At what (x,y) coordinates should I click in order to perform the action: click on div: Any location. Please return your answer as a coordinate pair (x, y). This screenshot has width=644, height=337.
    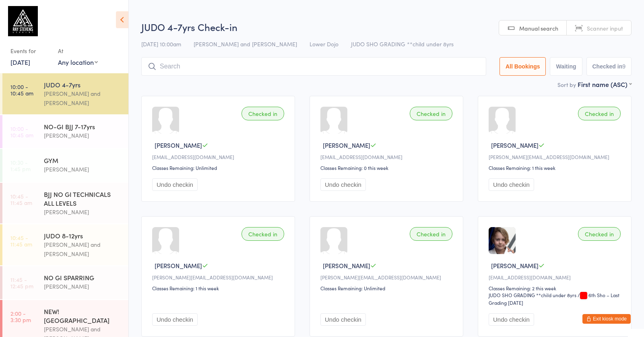
    Looking at the image, I should click on (78, 62).